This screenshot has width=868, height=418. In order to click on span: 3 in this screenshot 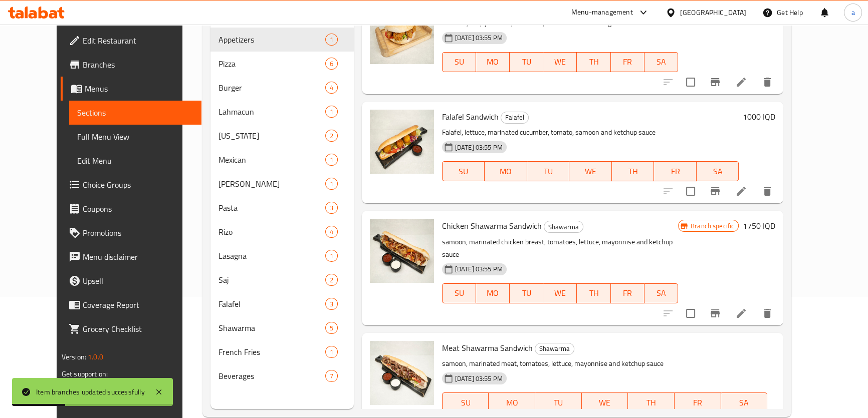, I will do `click(332, 304)`.